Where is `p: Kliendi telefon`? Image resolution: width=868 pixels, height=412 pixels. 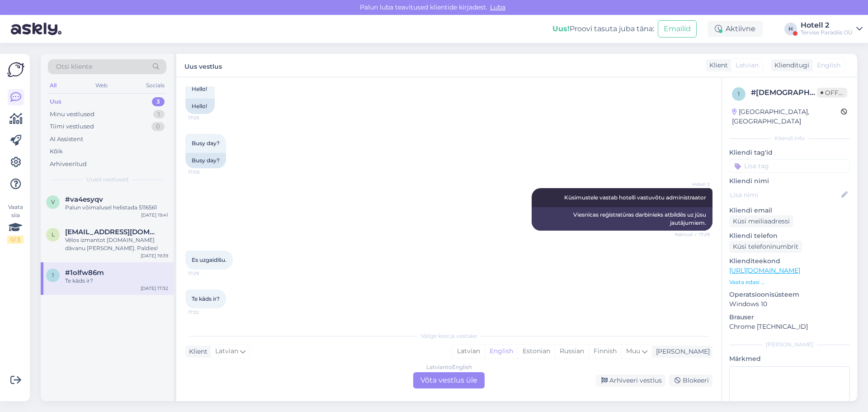
p: Kliendi telefon is located at coordinates (789, 236).